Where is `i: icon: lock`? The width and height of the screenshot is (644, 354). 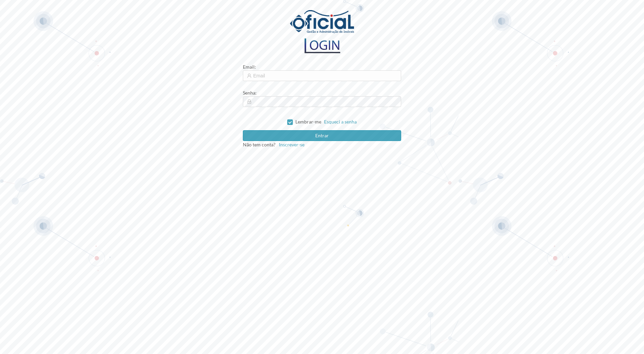 i: icon: lock is located at coordinates (249, 101).